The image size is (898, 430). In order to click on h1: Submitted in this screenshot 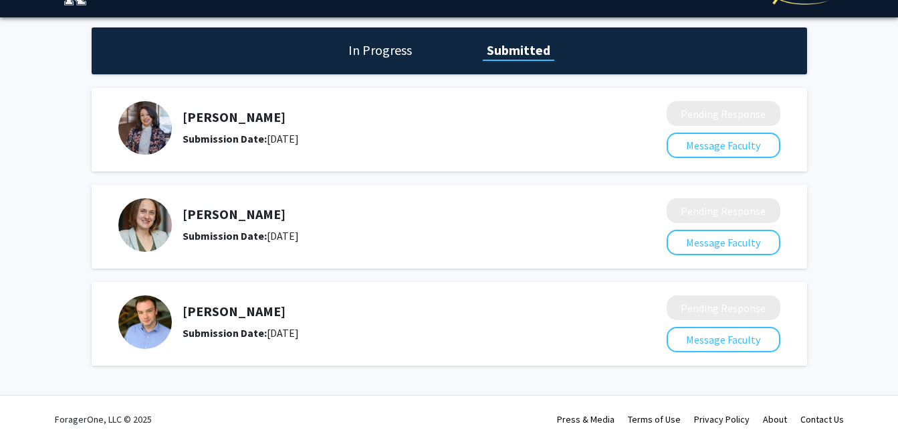, I will do `click(518, 50)`.